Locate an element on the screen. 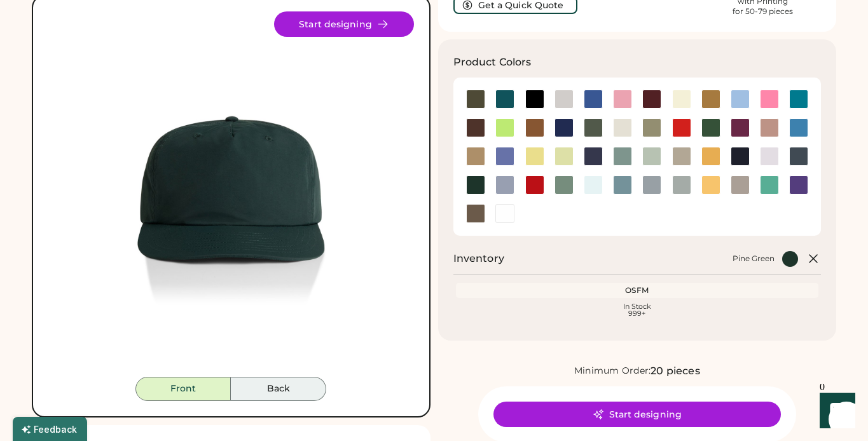  div: 20 pieces is located at coordinates (674, 371).